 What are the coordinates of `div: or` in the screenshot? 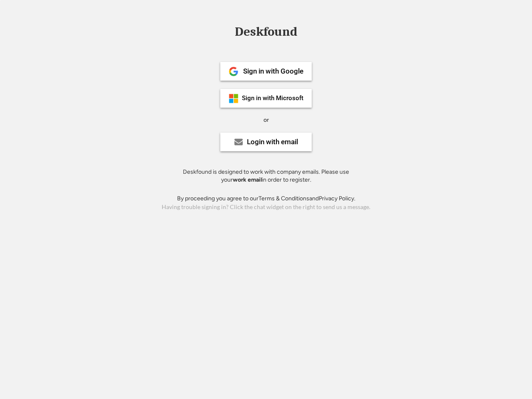 It's located at (266, 120).